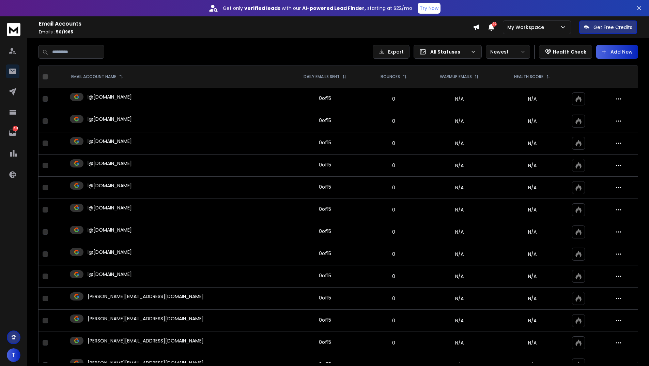 The image size is (649, 366). What do you see at coordinates (13, 133) in the screenshot?
I see `a: 1461` at bounding box center [13, 133].